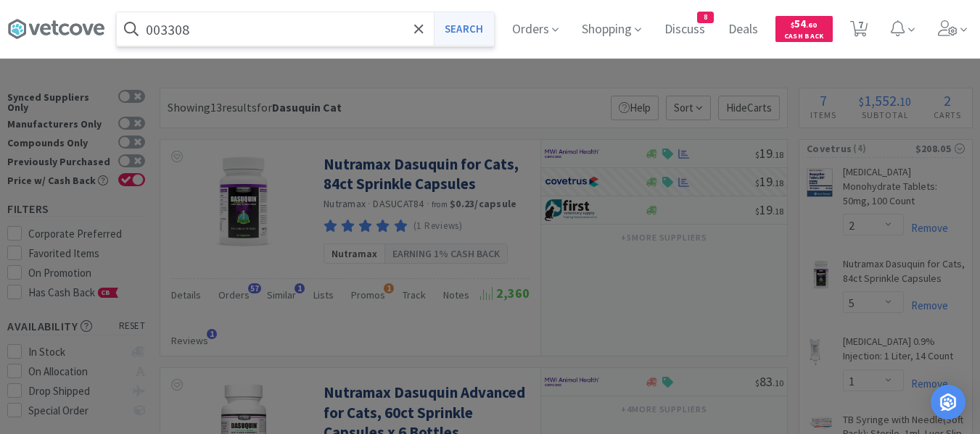 This screenshot has width=980, height=434. I want to click on a: $54.60Cash Back, so click(804, 29).